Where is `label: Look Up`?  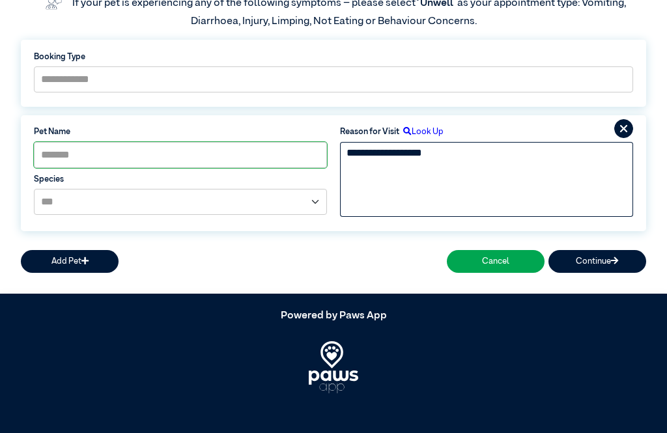 label: Look Up is located at coordinates (422, 132).